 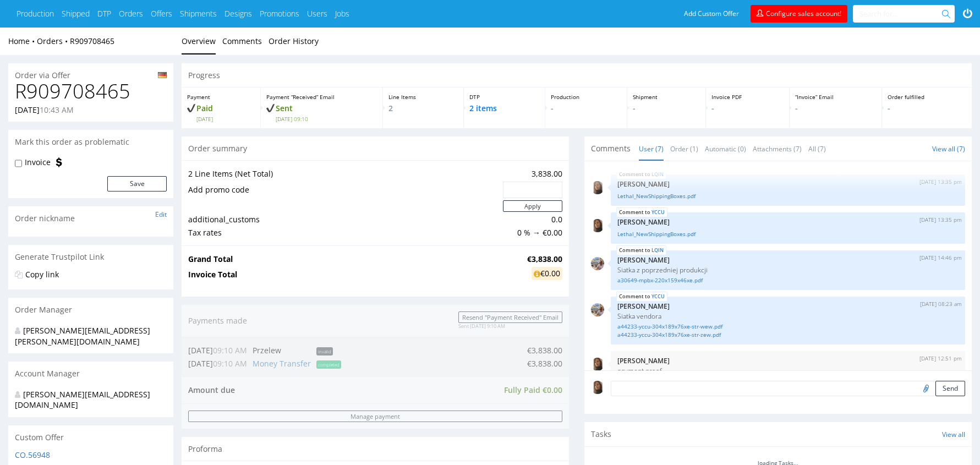 I want to click on a: Shipped, so click(x=75, y=13).